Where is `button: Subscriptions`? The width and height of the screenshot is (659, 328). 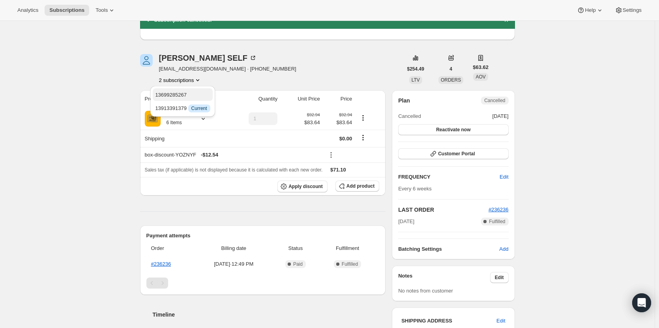 button: Subscriptions is located at coordinates (67, 10).